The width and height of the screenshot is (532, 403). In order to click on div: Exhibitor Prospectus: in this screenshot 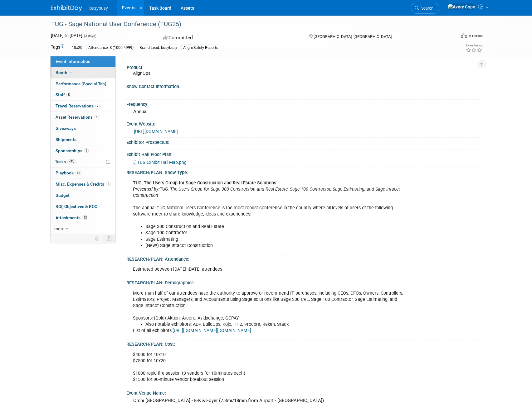, I will do `click(304, 142)`.